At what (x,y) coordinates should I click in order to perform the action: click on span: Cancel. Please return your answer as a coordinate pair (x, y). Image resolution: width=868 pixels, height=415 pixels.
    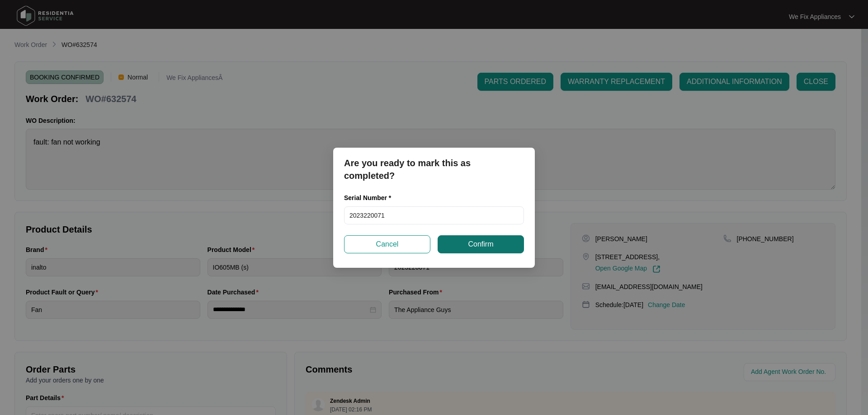
    Looking at the image, I should click on (387, 245).